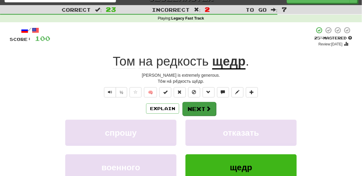 This screenshot has height=176, width=362. What do you see at coordinates (207, 9) in the screenshot?
I see `span: 2` at bounding box center [207, 9].